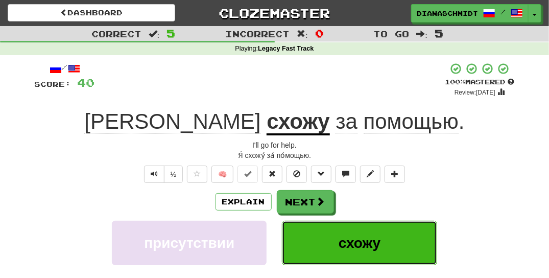 The image size is (549, 278). Describe the element at coordinates (305, 202) in the screenshot. I see `button: Next` at that location.